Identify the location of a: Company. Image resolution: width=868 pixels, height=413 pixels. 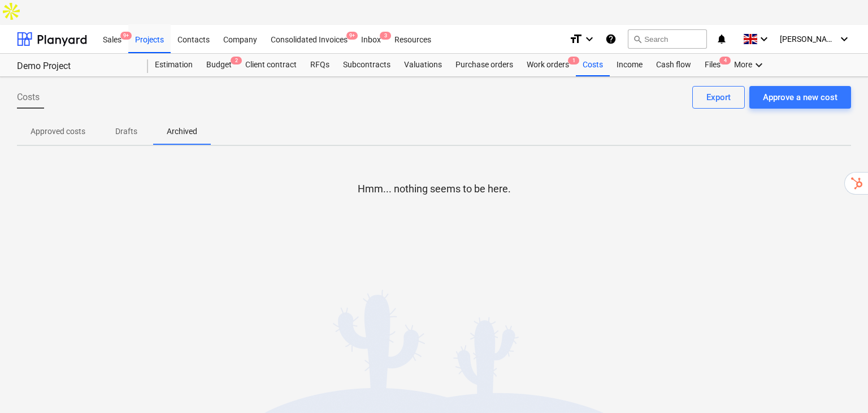
(240, 39).